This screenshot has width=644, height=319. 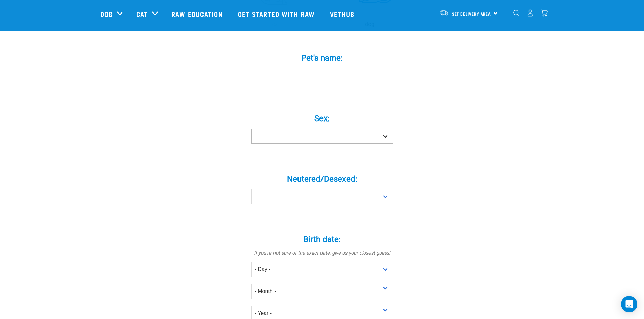 What do you see at coordinates (322, 58) in the screenshot?
I see `label: Pet's name:` at bounding box center [322, 58].